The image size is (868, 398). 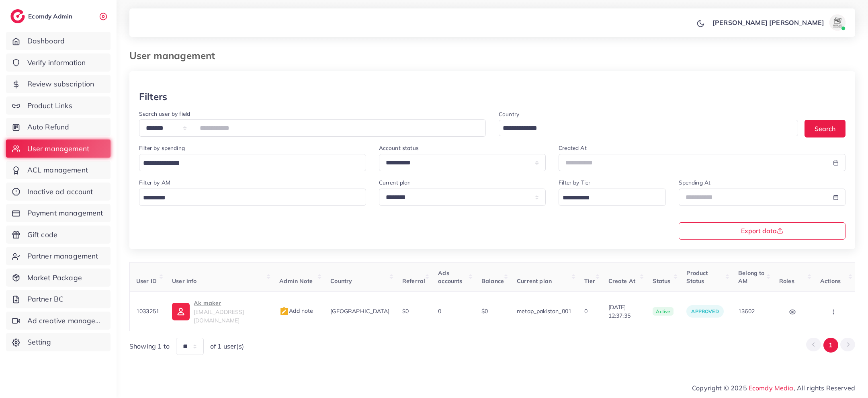 What do you see at coordinates (58, 256) in the screenshot?
I see `a: Partner management` at bounding box center [58, 256].